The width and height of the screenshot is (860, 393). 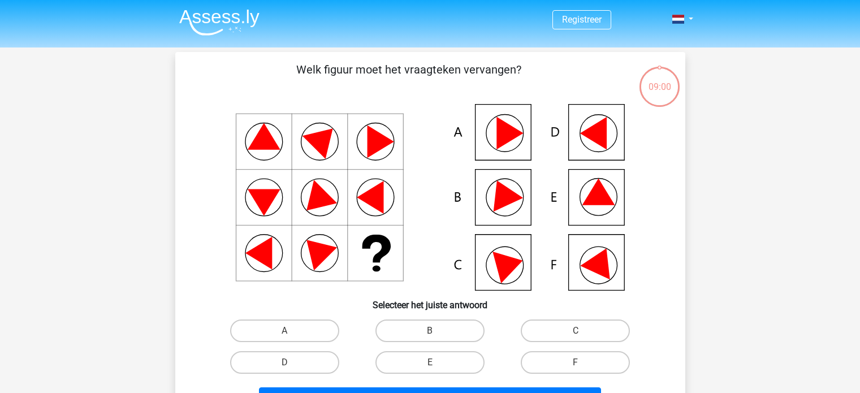 I want to click on img: Assessly, so click(x=220, y=22).